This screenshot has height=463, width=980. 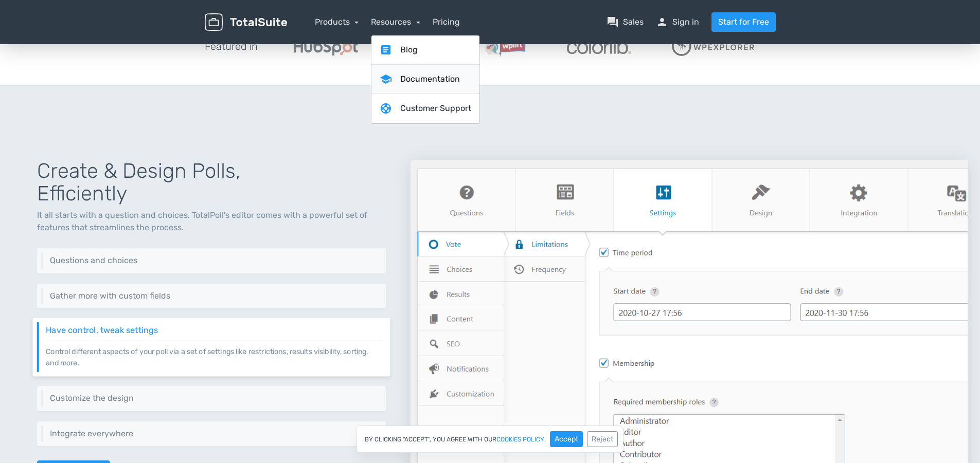 What do you see at coordinates (214, 403) in the screenshot?
I see `p: Change the layout of your poll, colors, interactions, and much more. TotalPoll offers a wide rang...` at bounding box center [214, 403].